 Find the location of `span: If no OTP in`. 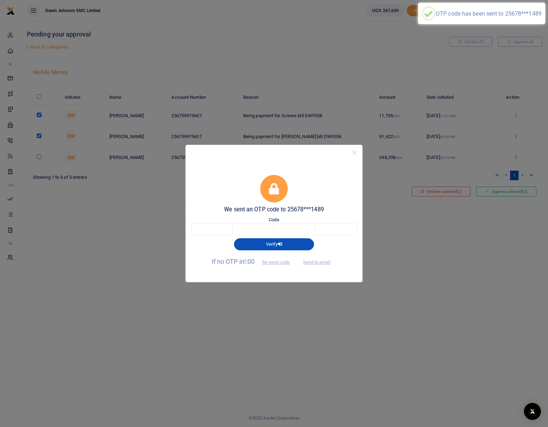

span: If no OTP in is located at coordinates (254, 261).